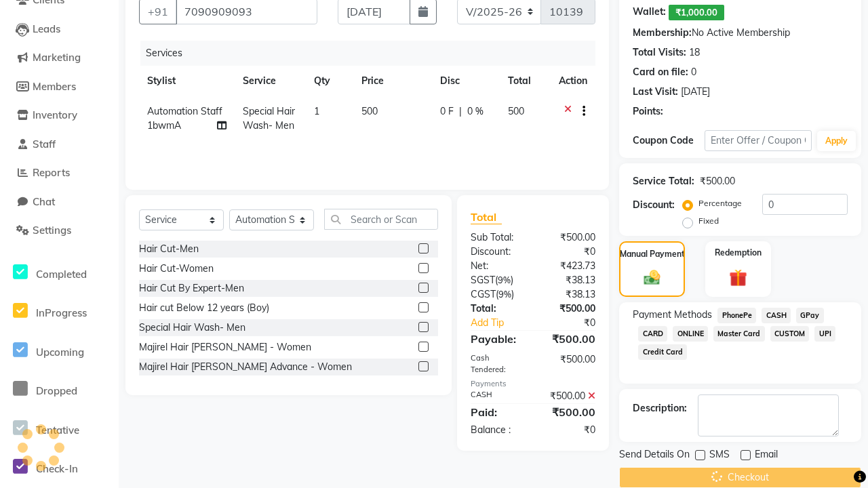 The height and width of the screenshot is (488, 868). I want to click on div: Hair Cut By Expert-Men, so click(191, 288).